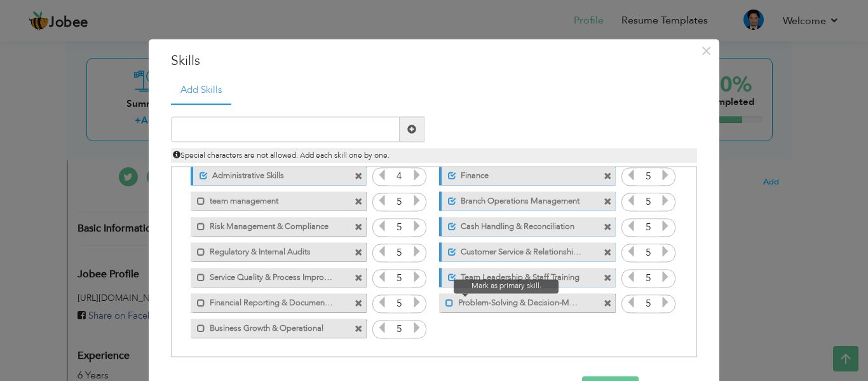 This screenshot has width=868, height=381. Describe the element at coordinates (434, 61) in the screenshot. I see `h3: Skills` at that location.